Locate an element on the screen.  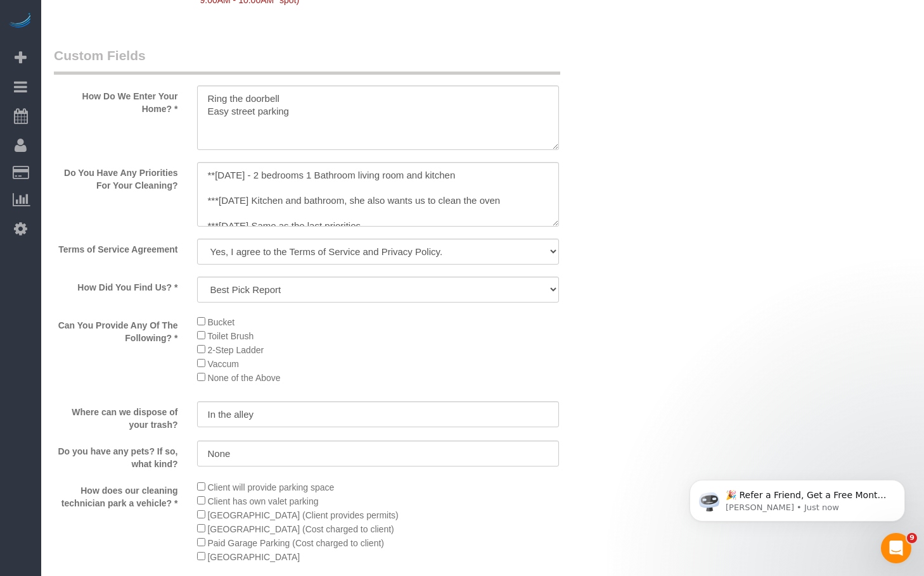
span: 2-Step Ladder is located at coordinates (235, 350).